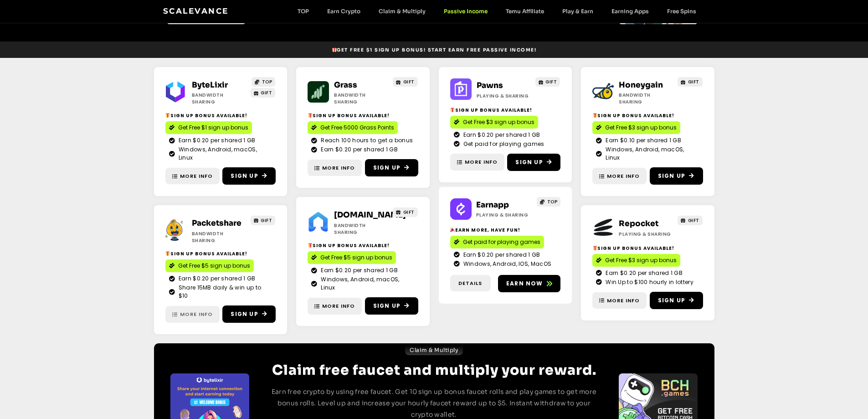 This screenshot has width=868, height=419. Describe the element at coordinates (214, 128) in the screenshot. I see `span: Get Free $1 sign up bonus` at that location.